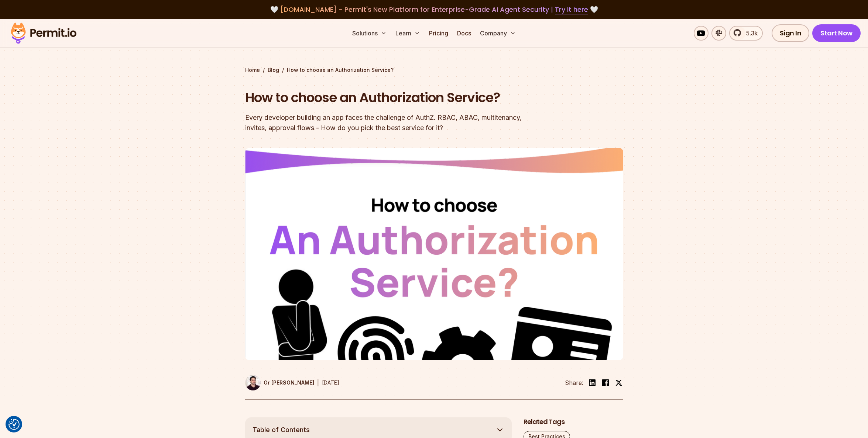 This screenshot has height=438, width=868. What do you see at coordinates (273, 70) in the screenshot?
I see `a: Blog` at bounding box center [273, 70].